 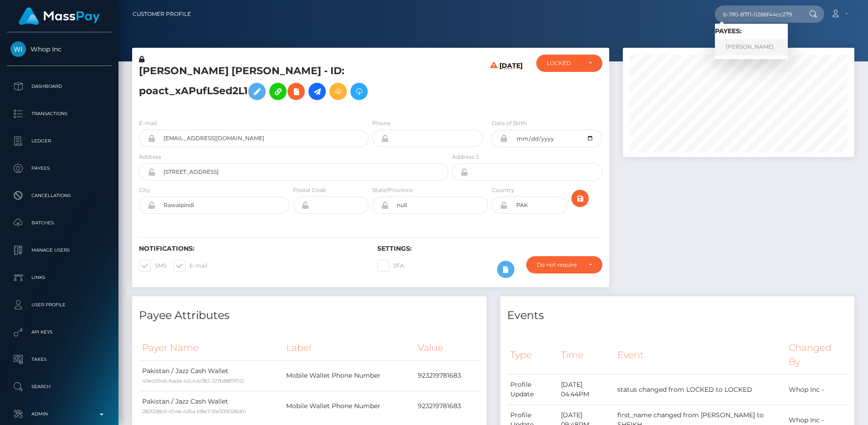 I want to click on a: Cancellations, so click(x=59, y=196).